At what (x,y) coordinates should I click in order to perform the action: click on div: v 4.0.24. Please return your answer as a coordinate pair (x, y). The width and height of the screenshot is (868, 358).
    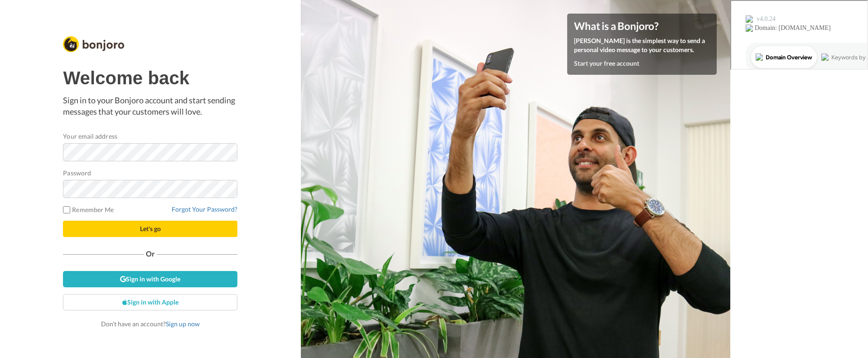
    Looking at the image, I should click on (35, 18).